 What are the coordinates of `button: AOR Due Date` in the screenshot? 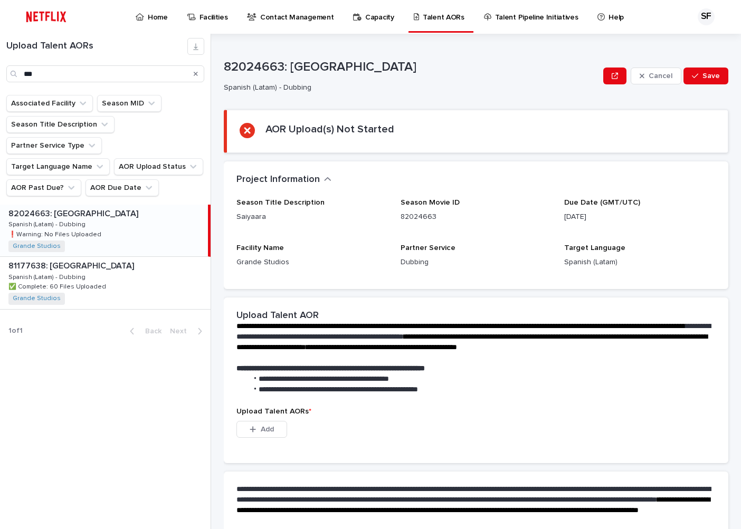 It's located at (122, 188).